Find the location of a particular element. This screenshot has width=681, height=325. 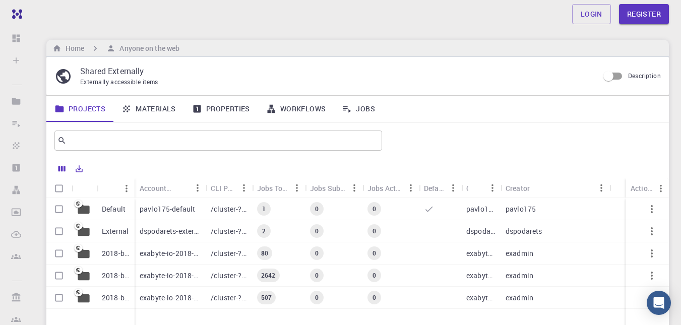

span: 1 is located at coordinates (264, 209).